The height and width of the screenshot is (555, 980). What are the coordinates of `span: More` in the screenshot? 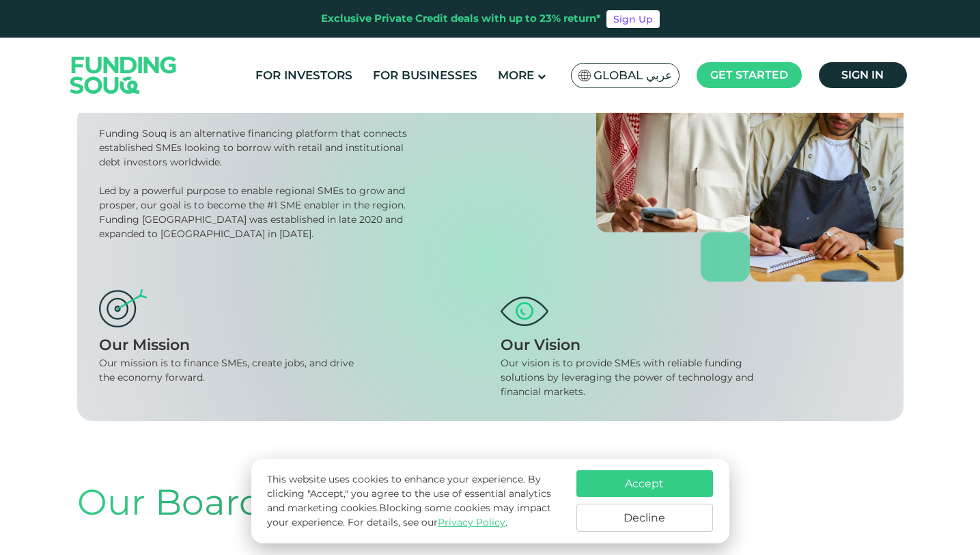 It's located at (515, 75).